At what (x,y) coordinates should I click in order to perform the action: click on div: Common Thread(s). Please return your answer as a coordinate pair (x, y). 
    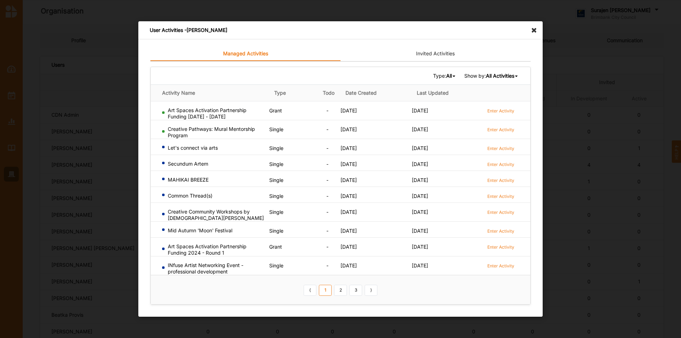
    Looking at the image, I should click on (214, 196).